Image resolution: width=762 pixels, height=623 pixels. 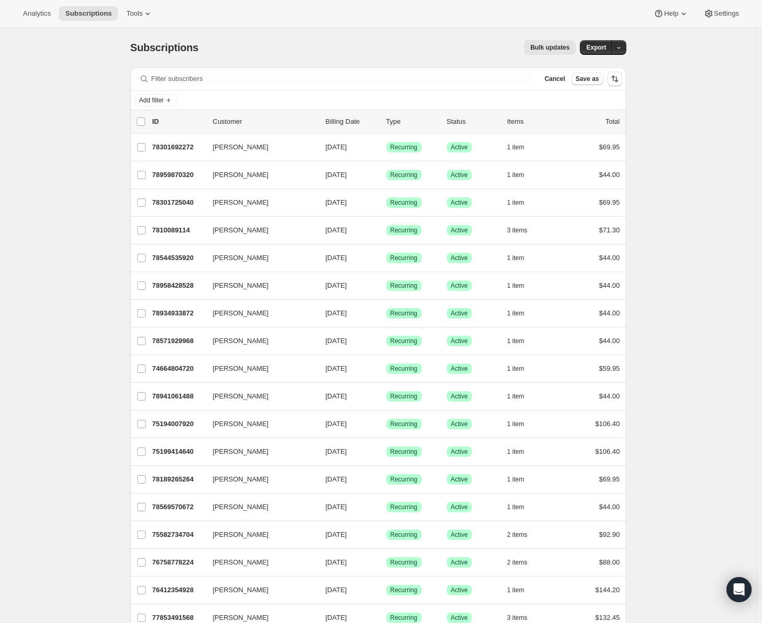 I want to click on span: Tools, so click(x=134, y=14).